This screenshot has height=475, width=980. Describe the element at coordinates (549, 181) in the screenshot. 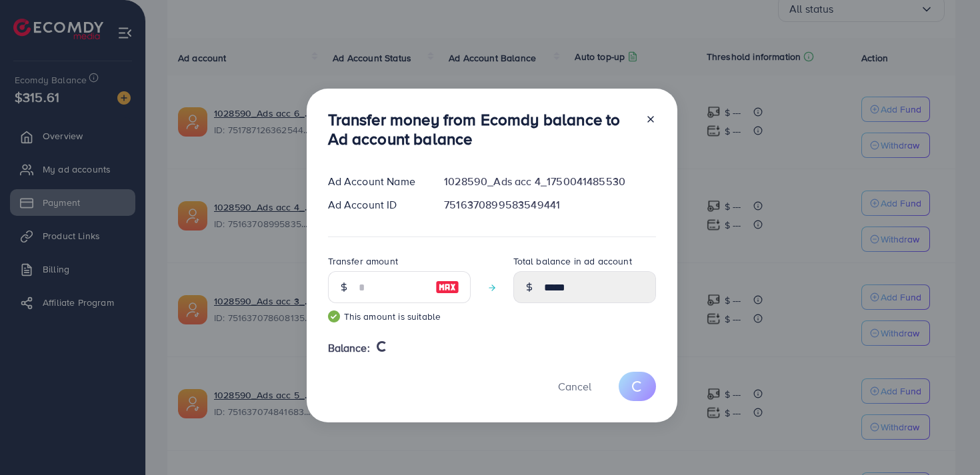

I see `div: 1028590_Ads acc 4_1750041485530` at that location.